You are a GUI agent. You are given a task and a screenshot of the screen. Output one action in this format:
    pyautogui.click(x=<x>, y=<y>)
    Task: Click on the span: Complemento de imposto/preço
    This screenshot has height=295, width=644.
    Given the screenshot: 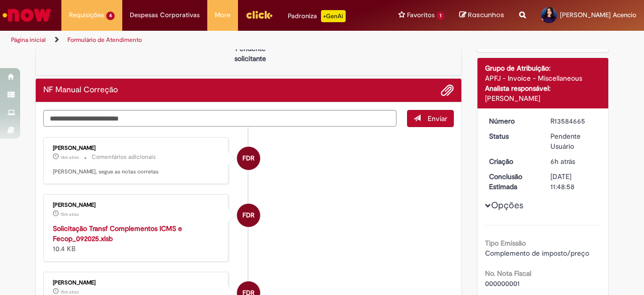 What is the action you would take?
    pyautogui.click(x=537, y=253)
    